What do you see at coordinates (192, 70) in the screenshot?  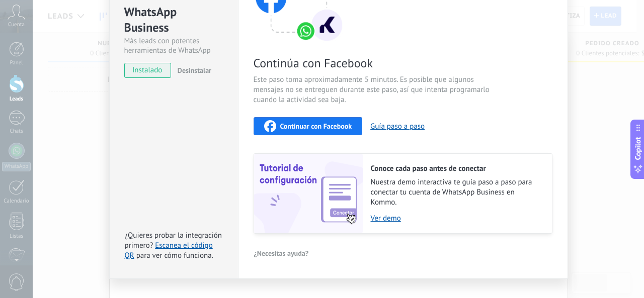 I see `button: Desinstalar` at bounding box center [192, 70].